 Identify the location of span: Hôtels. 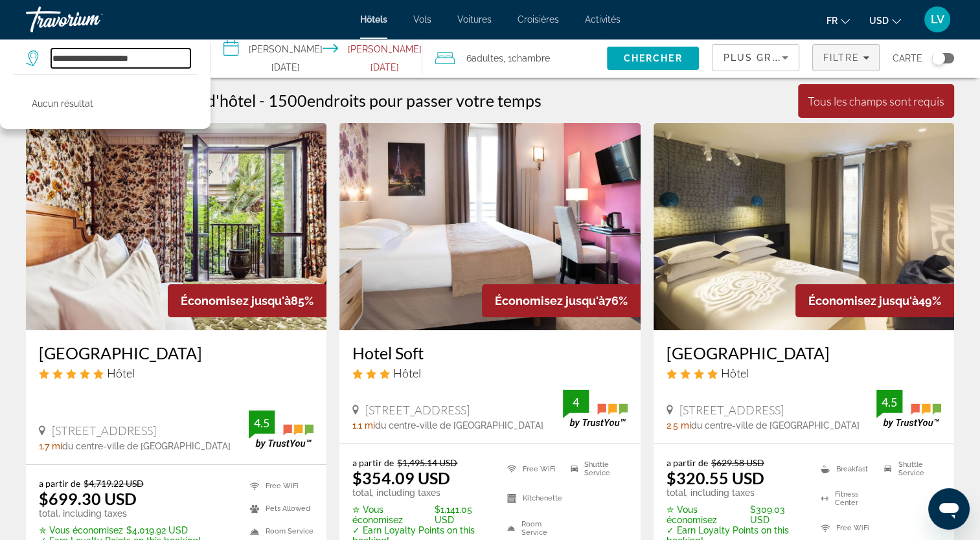
(373, 20).